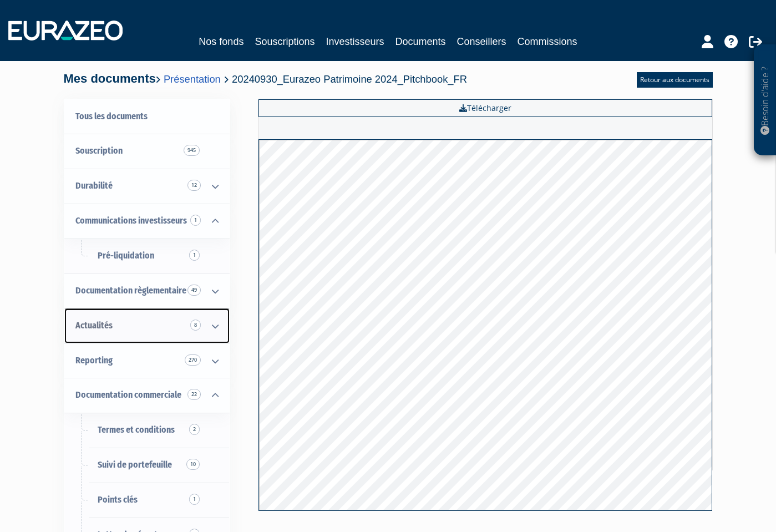  What do you see at coordinates (126, 255) in the screenshot?
I see `span: Pré-liquidation` at bounding box center [126, 255].